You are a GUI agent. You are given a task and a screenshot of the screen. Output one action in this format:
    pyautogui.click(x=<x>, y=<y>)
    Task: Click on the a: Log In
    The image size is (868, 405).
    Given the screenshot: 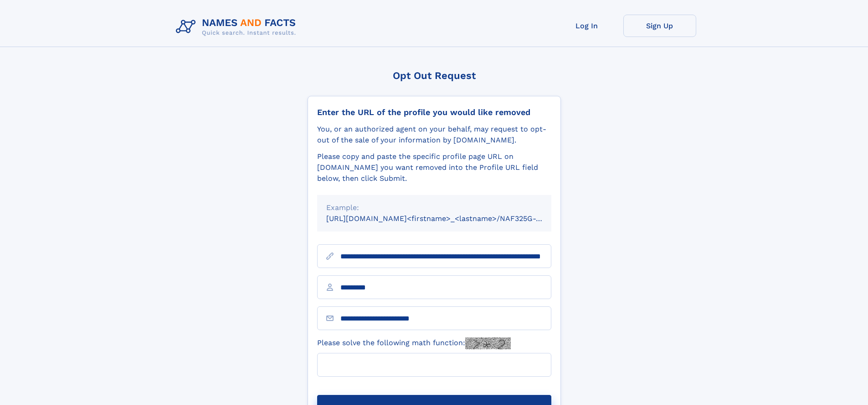 What is the action you would take?
    pyautogui.click(x=587, y=25)
    